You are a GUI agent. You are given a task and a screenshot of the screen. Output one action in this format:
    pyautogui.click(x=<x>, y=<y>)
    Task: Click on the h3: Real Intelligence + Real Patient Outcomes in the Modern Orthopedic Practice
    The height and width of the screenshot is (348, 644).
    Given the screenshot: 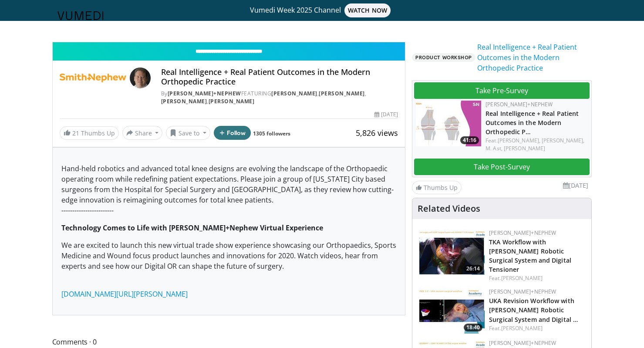 What is the action you would take?
    pyautogui.click(x=536, y=122)
    